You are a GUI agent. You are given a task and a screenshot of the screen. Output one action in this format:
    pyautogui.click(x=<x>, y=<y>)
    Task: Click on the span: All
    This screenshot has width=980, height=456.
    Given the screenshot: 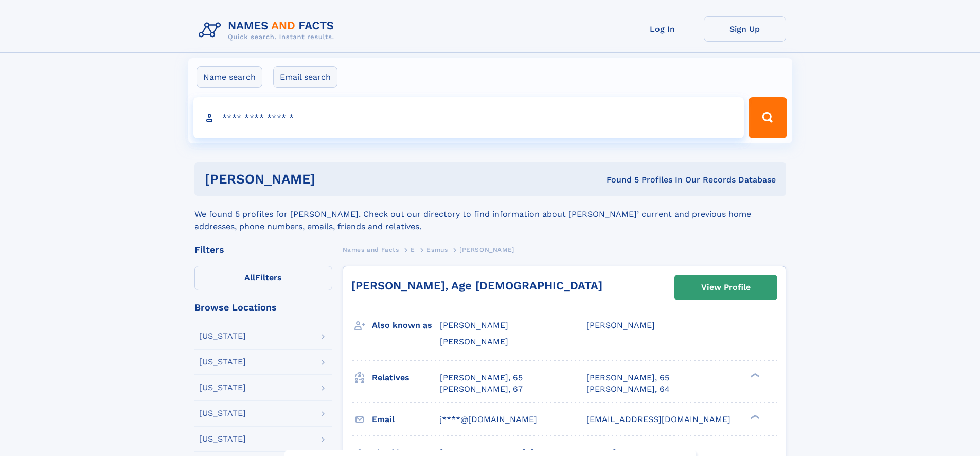 What is the action you would take?
    pyautogui.click(x=249, y=277)
    